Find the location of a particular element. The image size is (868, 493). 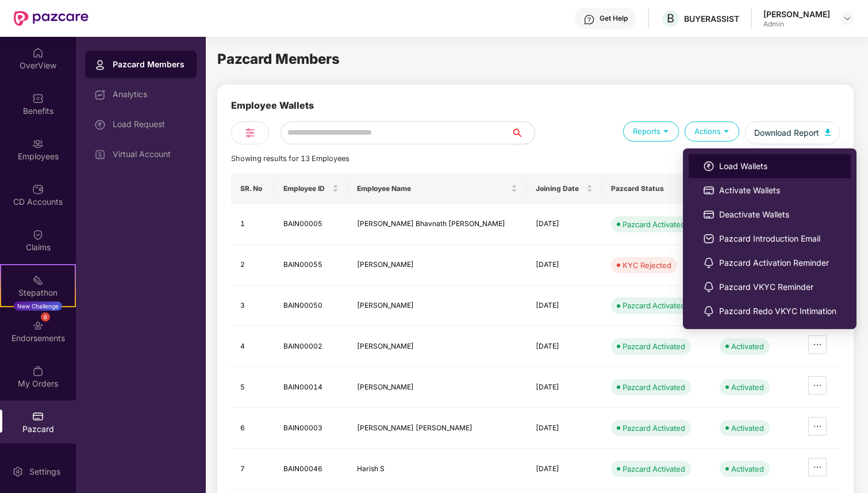

span: Pazcard VKYC Reminder is located at coordinates (778, 287).